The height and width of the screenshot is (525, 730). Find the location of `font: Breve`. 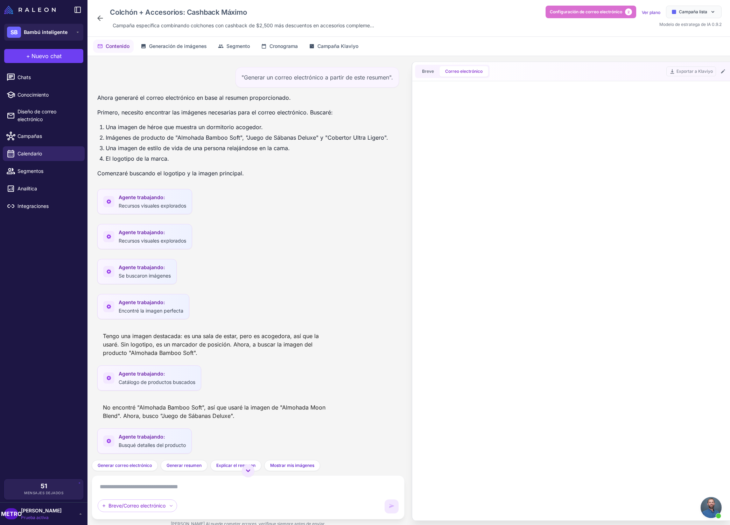

font: Breve is located at coordinates (428, 71).